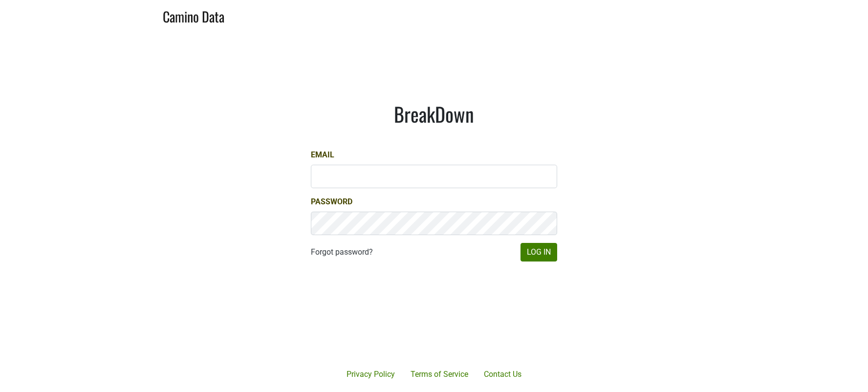 The height and width of the screenshot is (392, 868). What do you see at coordinates (539, 253) in the screenshot?
I see `button: Log In` at bounding box center [539, 253].